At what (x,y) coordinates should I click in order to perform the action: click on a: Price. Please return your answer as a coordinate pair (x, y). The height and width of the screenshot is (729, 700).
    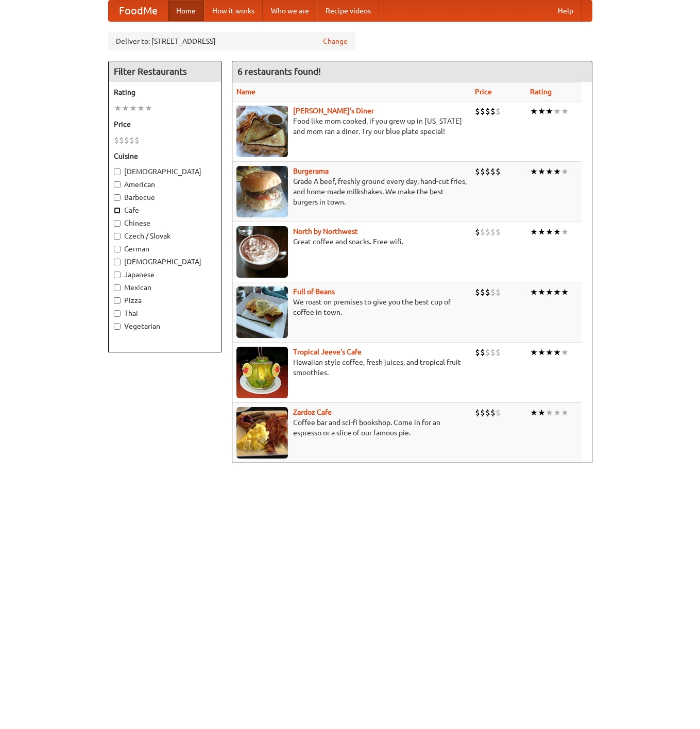
    Looking at the image, I should click on (483, 92).